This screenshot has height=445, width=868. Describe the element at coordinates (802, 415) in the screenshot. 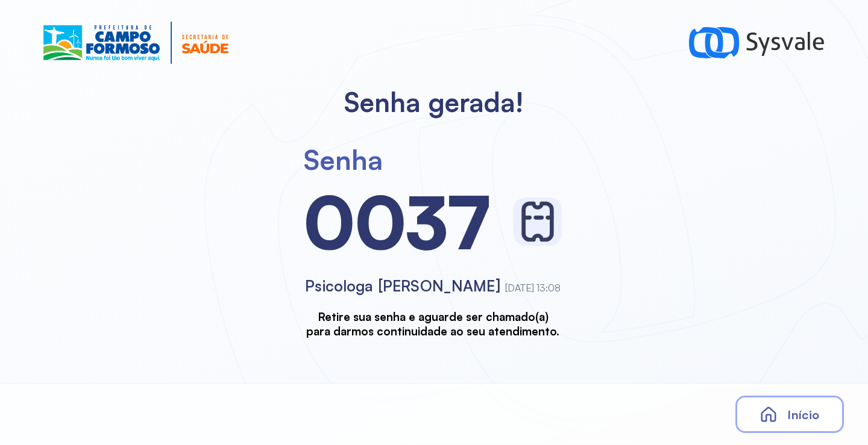

I see `span: Início` at that location.